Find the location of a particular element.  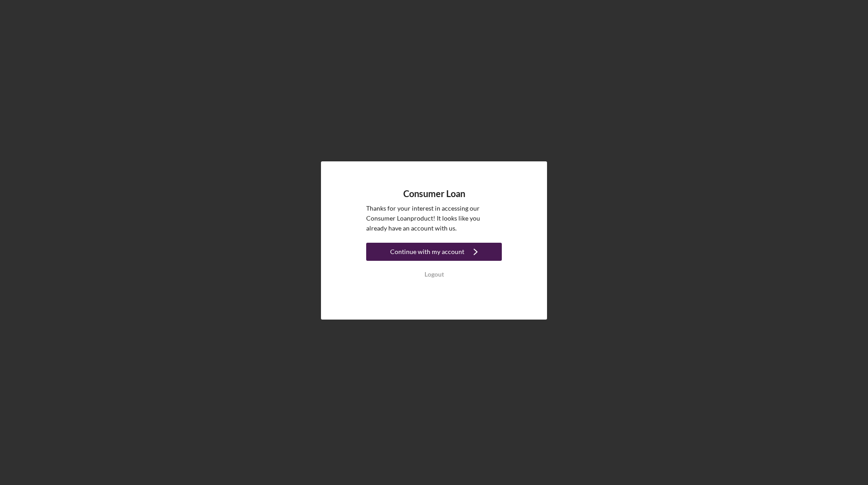

div: Continue with my account is located at coordinates (427, 252).